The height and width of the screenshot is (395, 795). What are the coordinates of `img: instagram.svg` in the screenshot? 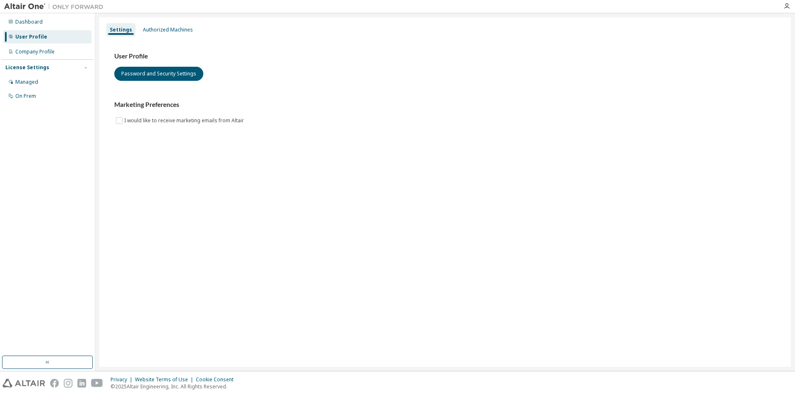 It's located at (68, 383).